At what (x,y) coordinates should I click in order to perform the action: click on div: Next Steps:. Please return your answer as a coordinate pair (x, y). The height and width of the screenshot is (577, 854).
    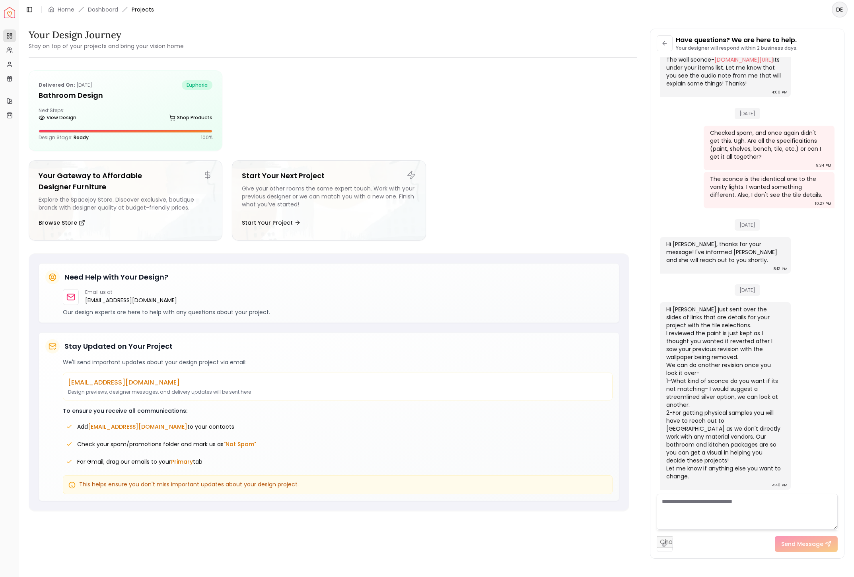
    Looking at the image, I should click on (125, 115).